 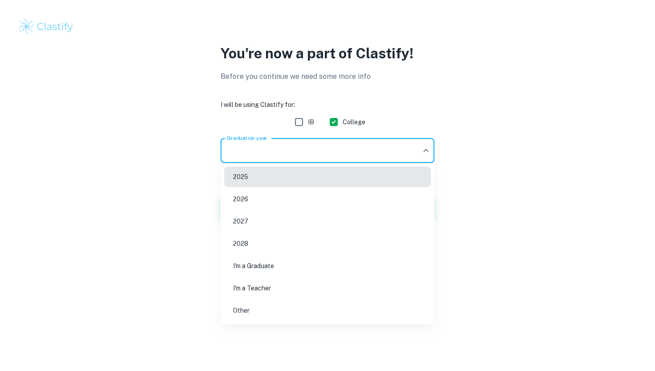 What do you see at coordinates (328, 311) in the screenshot?
I see `li: Other` at bounding box center [328, 311].